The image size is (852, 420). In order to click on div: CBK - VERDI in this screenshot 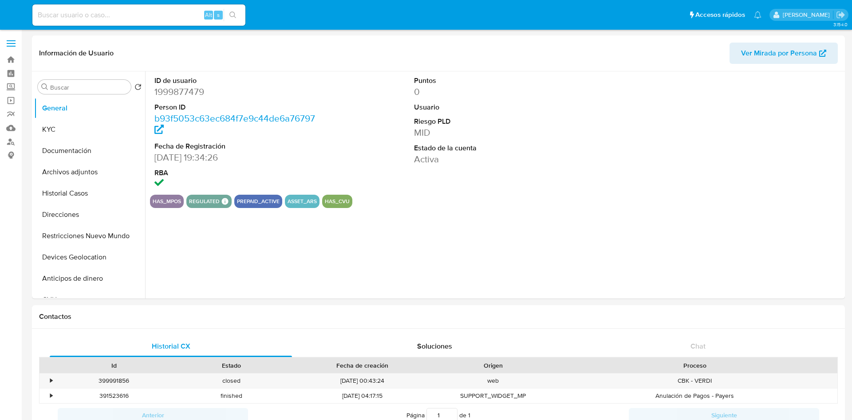, I will do `click(694, 381)`.